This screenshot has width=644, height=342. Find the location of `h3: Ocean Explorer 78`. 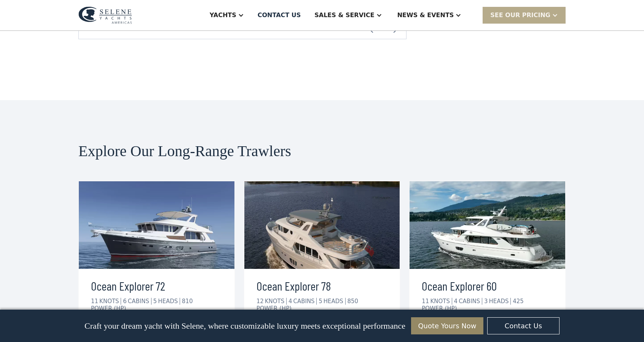

h3: Ocean Explorer 78 is located at coordinates (322, 285).